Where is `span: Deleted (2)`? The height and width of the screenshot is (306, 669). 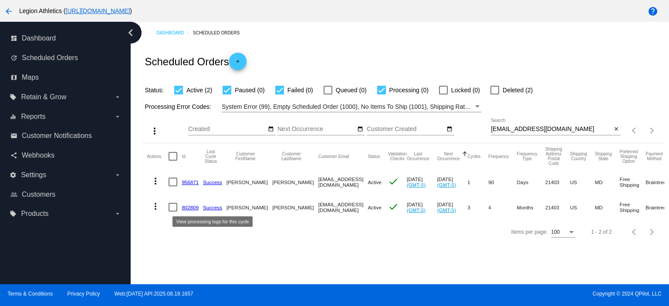 span: Deleted (2) is located at coordinates (517, 90).